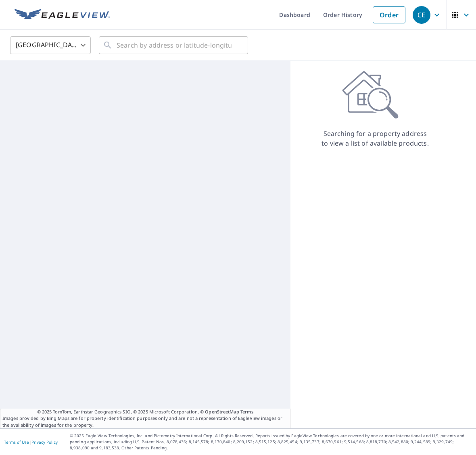  What do you see at coordinates (389, 15) in the screenshot?
I see `a: Order` at bounding box center [389, 15].